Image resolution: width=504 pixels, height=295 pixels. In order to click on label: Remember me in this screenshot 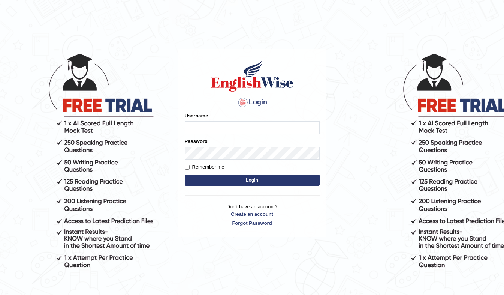, I will do `click(205, 167)`.